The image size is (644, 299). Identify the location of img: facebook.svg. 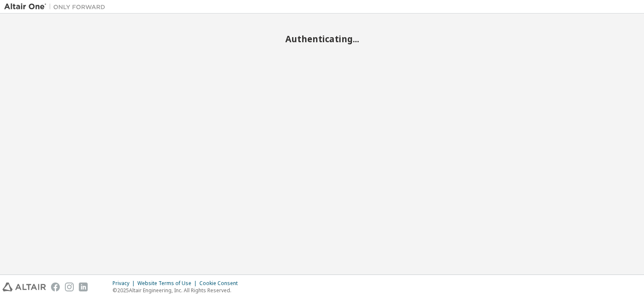
(55, 287).